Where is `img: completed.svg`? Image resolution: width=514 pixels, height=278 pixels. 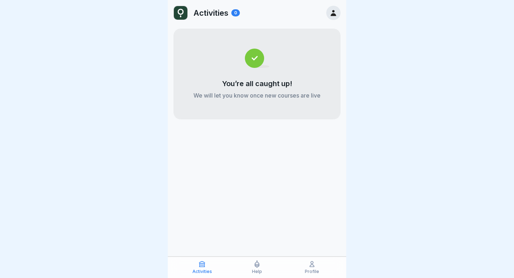 img: completed.svg is located at coordinates (257, 58).